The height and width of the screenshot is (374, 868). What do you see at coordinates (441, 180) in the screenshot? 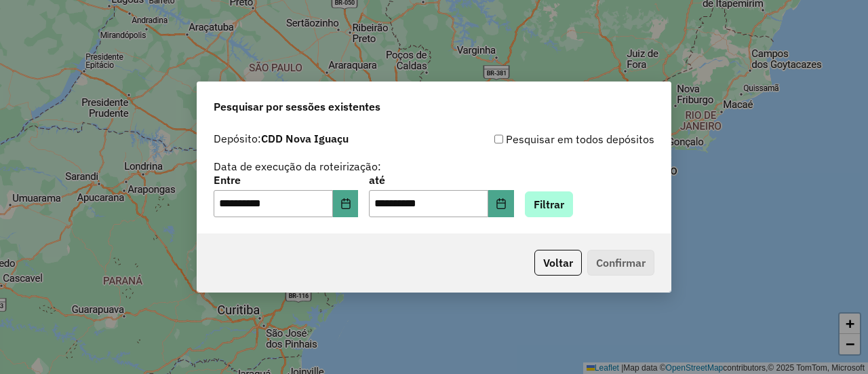
I see `label: até` at bounding box center [441, 180].